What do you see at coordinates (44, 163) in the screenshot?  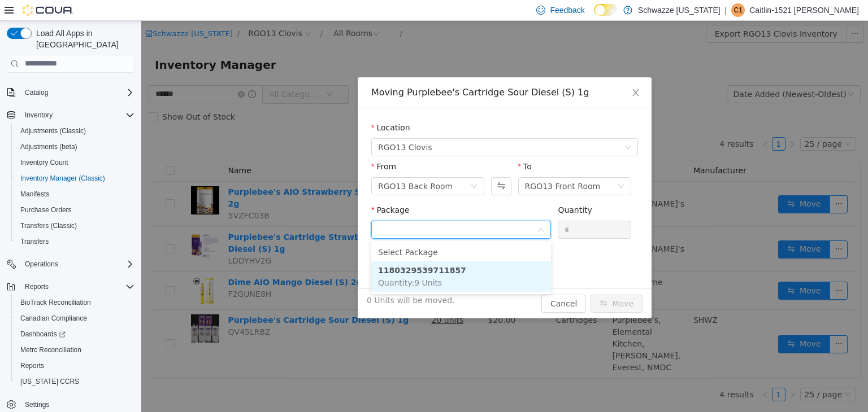 I see `a: Inventory Count` at bounding box center [44, 163].